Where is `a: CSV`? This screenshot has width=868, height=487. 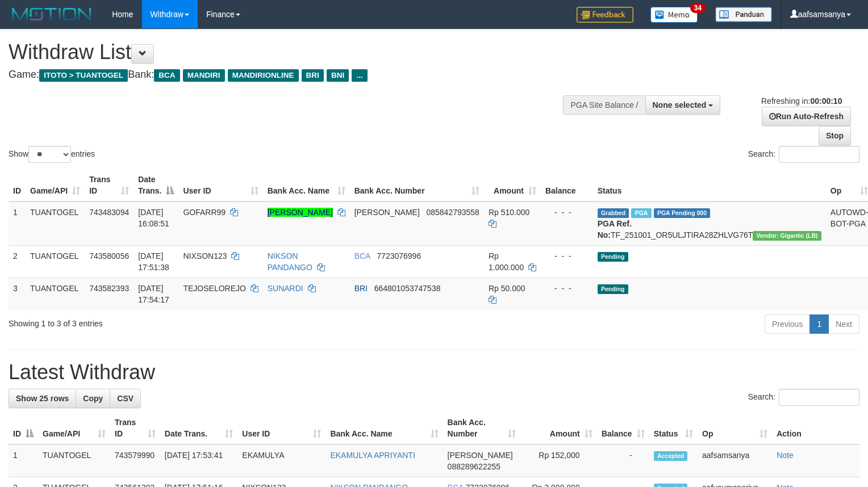 a: CSV is located at coordinates (125, 399).